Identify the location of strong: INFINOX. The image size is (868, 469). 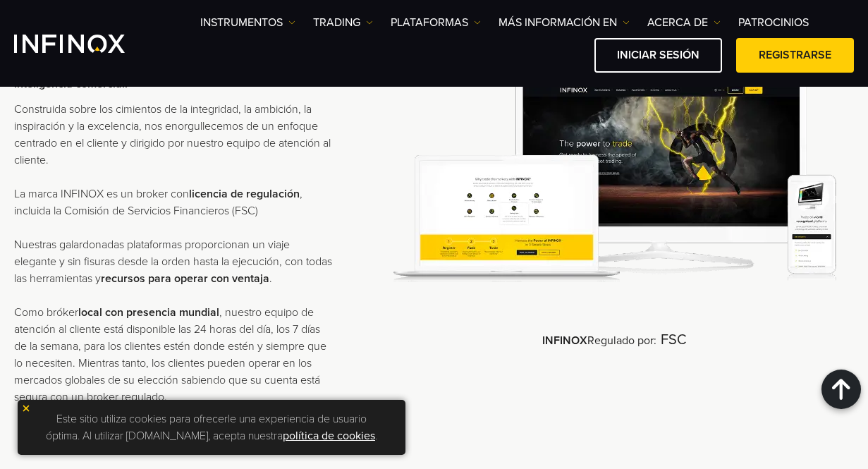
(565, 341).